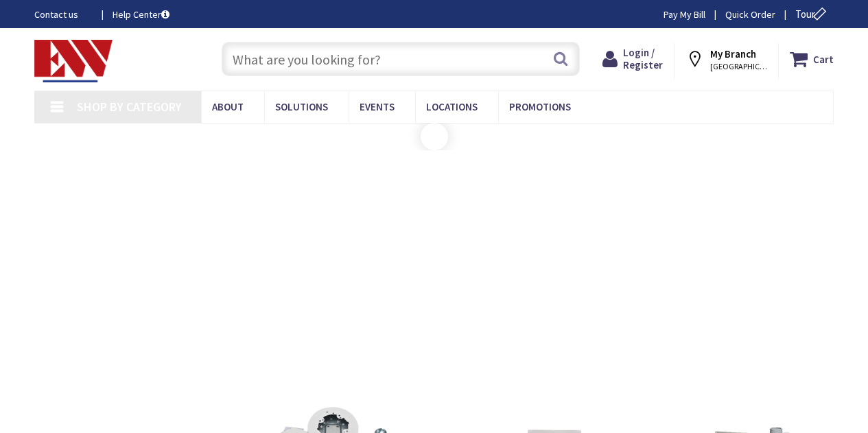 The height and width of the screenshot is (433, 868). What do you see at coordinates (141, 14) in the screenshot?
I see `a: Help Center` at bounding box center [141, 14].